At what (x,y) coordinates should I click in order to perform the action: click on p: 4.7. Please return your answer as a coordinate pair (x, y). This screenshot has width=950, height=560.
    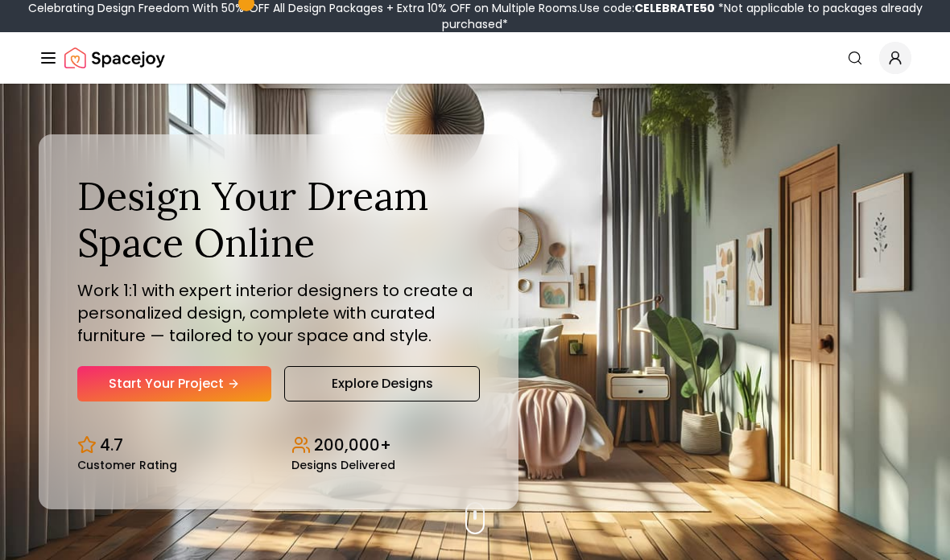
    Looking at the image, I should click on (111, 445).